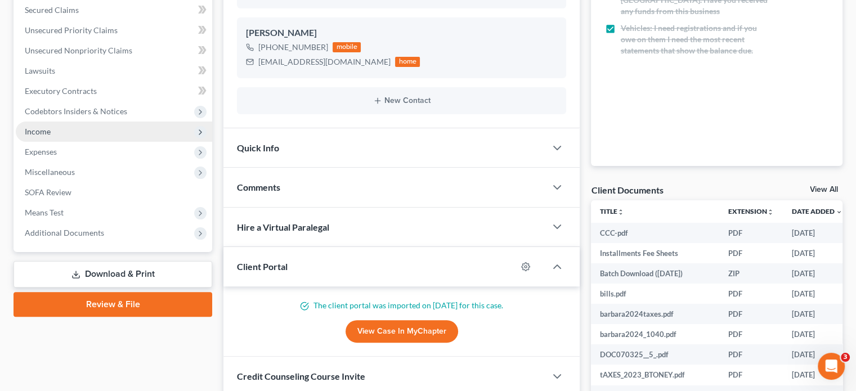  I want to click on td: tAXES_2023_BTONEY.pdf, so click(655, 375).